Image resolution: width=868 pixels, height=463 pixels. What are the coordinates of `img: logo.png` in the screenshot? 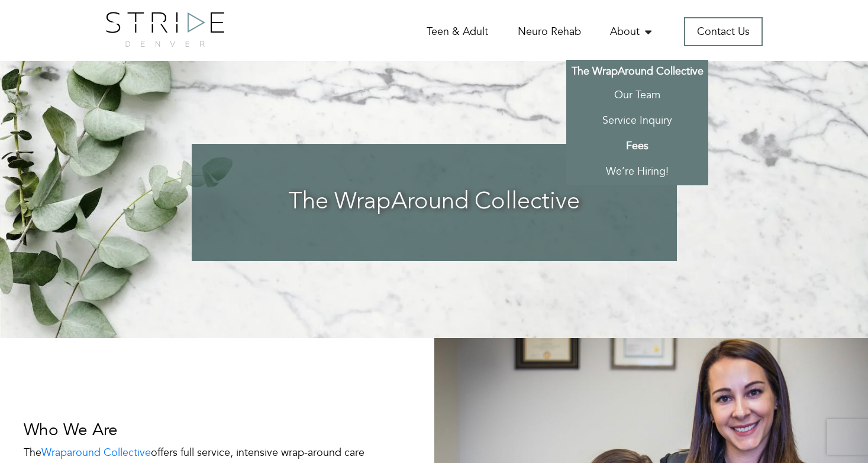 It's located at (165, 29).